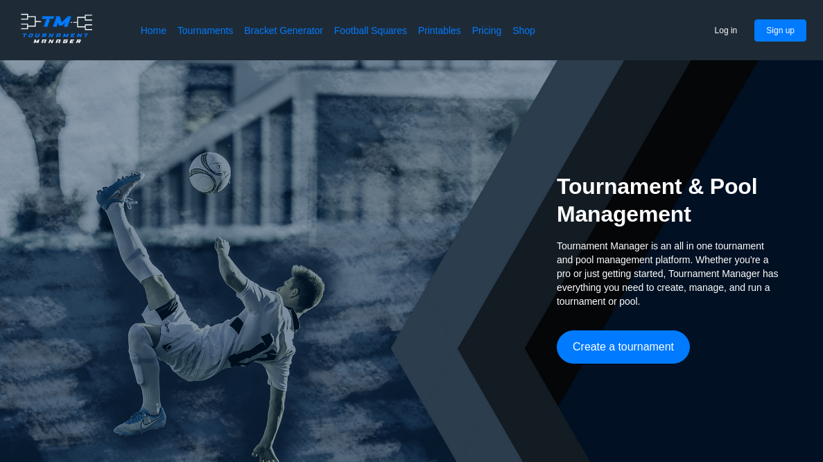  I want to click on button: Sign up, so click(780, 31).